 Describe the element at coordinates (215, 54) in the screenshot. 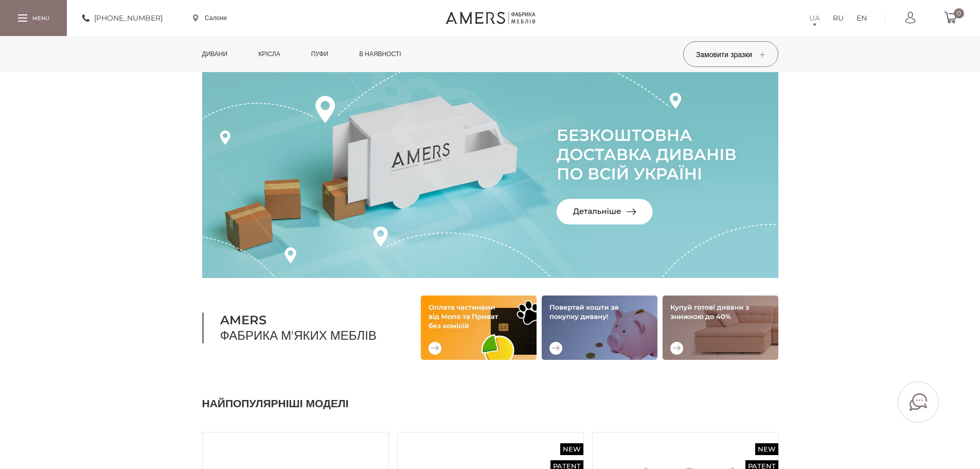

I see `a: Дивани` at that location.